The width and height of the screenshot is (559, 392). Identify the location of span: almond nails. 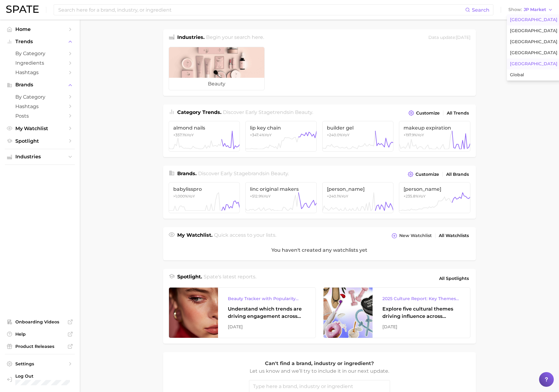
(204, 128).